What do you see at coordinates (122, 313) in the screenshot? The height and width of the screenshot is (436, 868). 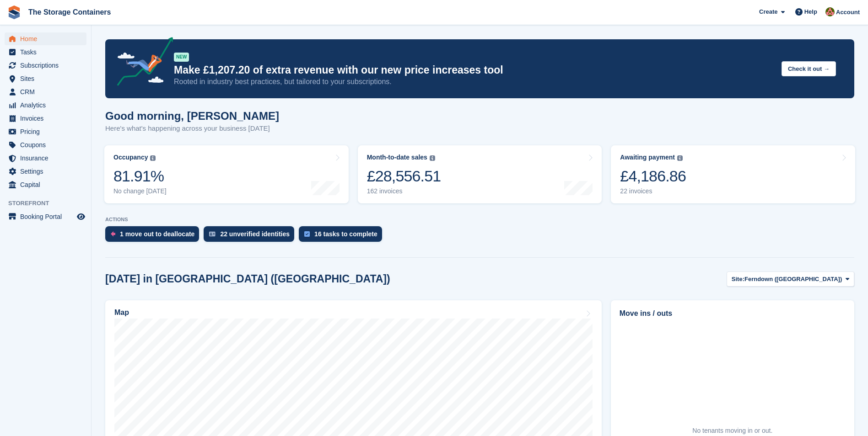 I see `h2: Map` at bounding box center [122, 313].